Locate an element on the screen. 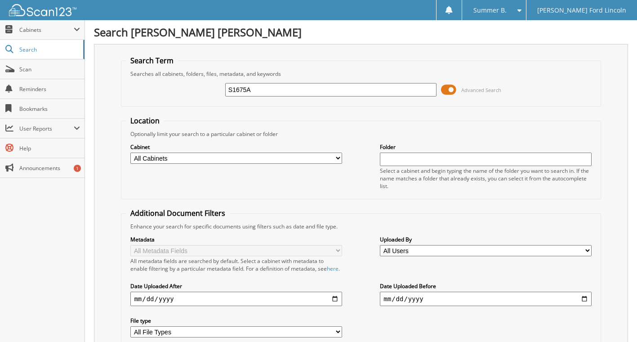 This screenshot has width=637, height=342. input: start is located at coordinates (236, 299).